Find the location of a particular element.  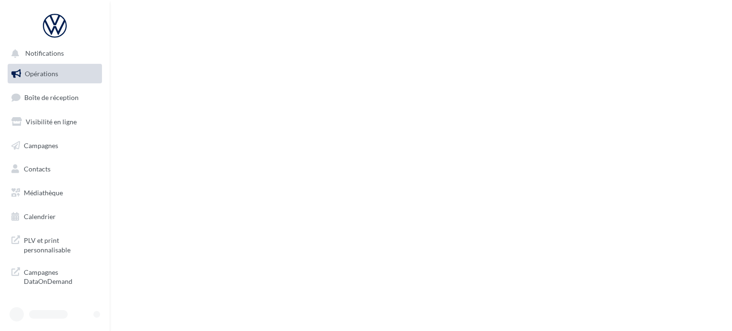

span: Visibilité en ligne is located at coordinates (51, 121).